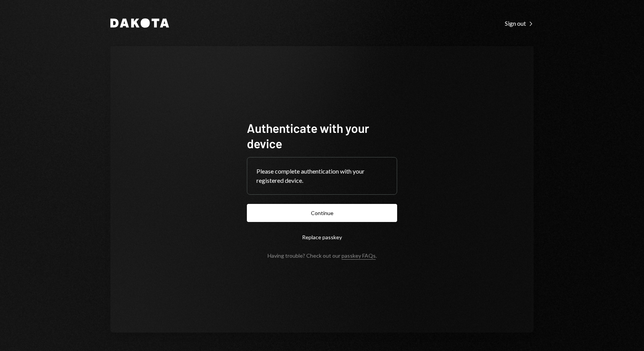 The image size is (644, 351). Describe the element at coordinates (322, 213) in the screenshot. I see `button: Continue` at that location.